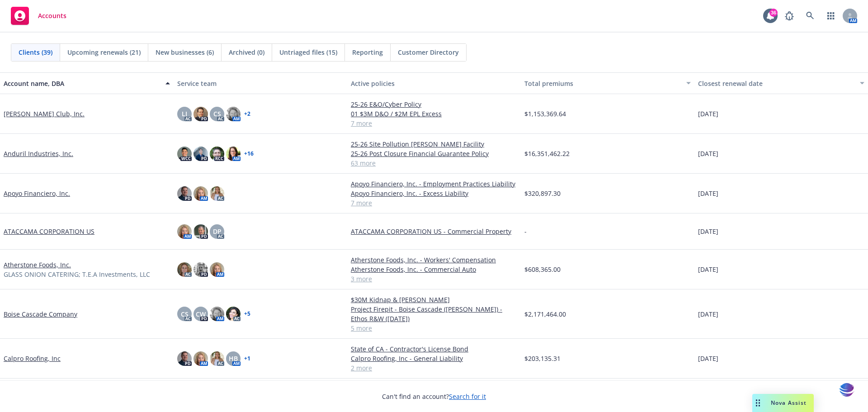  I want to click on a: 2 more, so click(434, 367).